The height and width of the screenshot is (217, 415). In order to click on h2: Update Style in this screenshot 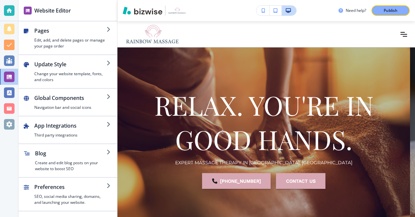, I will do `click(70, 64)`.